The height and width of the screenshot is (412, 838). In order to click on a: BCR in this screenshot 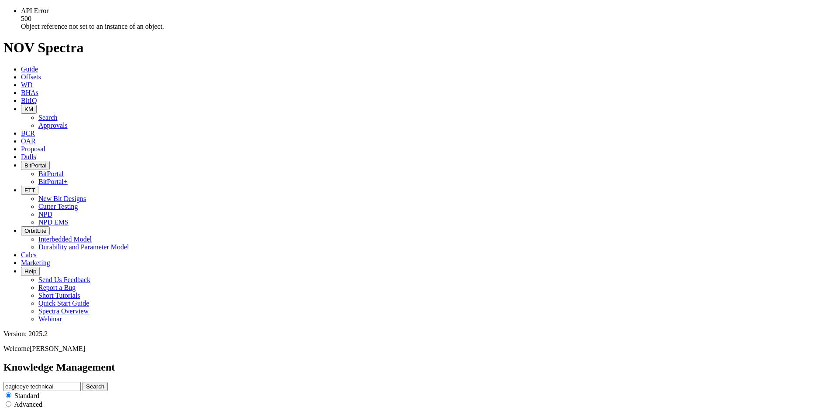, I will do `click(28, 133)`.